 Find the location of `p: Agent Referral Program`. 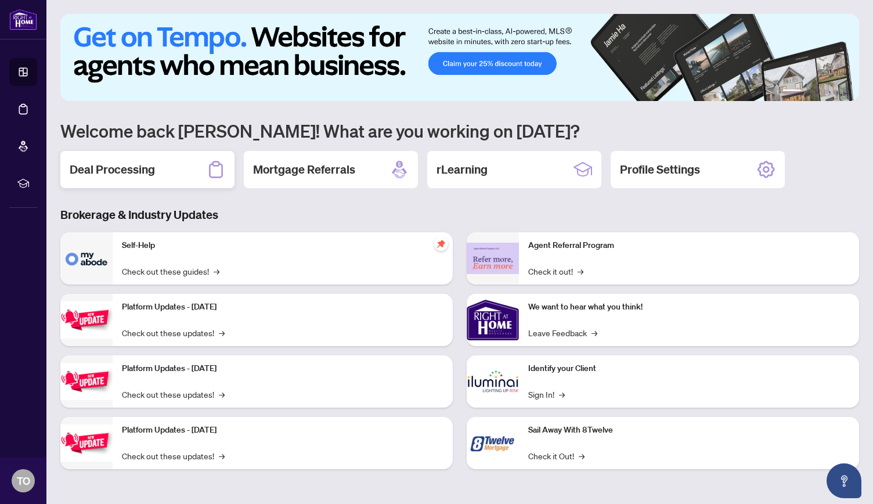

p: Agent Referral Program is located at coordinates (689, 245).